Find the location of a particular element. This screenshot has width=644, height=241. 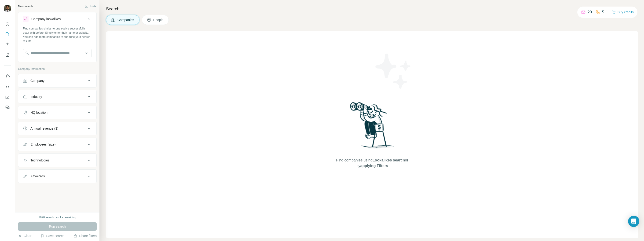

button: Hide is located at coordinates (91, 6).